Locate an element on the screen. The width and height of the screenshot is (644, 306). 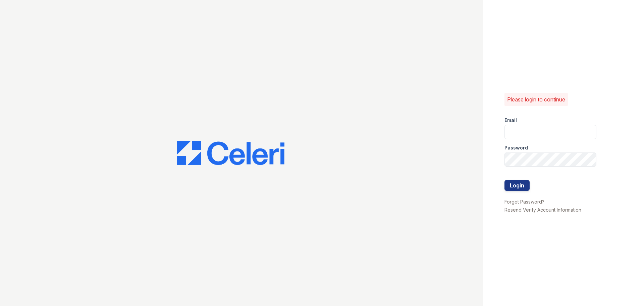
label: Email is located at coordinates (511, 120).